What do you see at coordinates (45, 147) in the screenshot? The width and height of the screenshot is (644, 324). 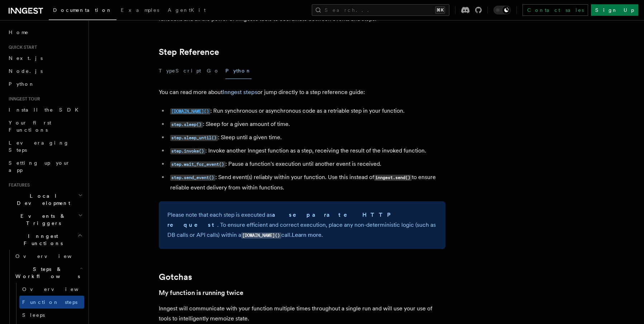 I see `a: Leveraging Steps` at bounding box center [45, 147].